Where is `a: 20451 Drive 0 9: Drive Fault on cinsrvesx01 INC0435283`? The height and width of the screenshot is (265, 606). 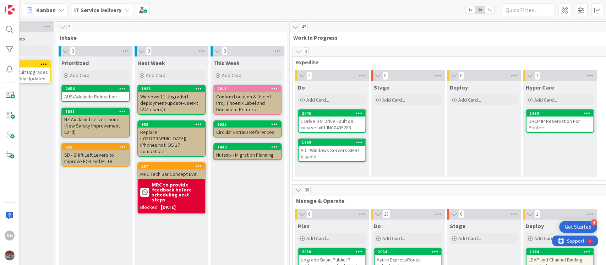 a: 20451 Drive 0 9: Drive Fault on cinsrvesx01 INC0435283 is located at coordinates (332, 121).